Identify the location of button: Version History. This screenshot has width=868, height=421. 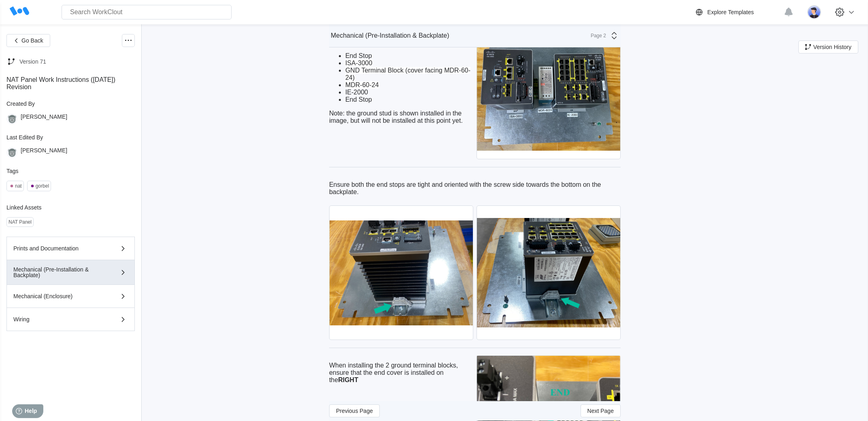
(829, 47).